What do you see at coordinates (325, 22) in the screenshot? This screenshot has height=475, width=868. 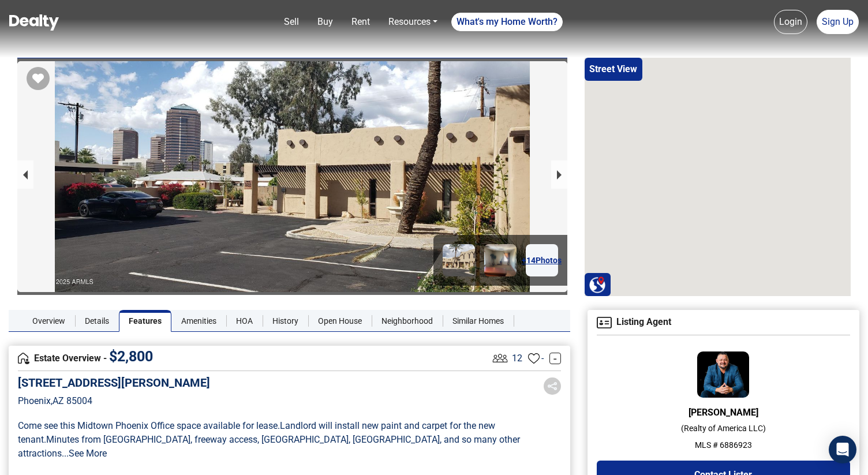 I see `a: Buy` at bounding box center [325, 22].